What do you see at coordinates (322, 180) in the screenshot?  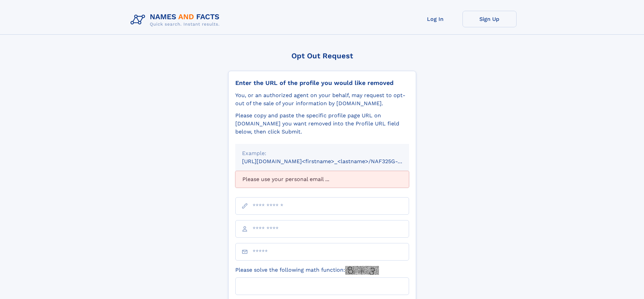 I see `div: Please use your personal email ...` at bounding box center [322, 180].